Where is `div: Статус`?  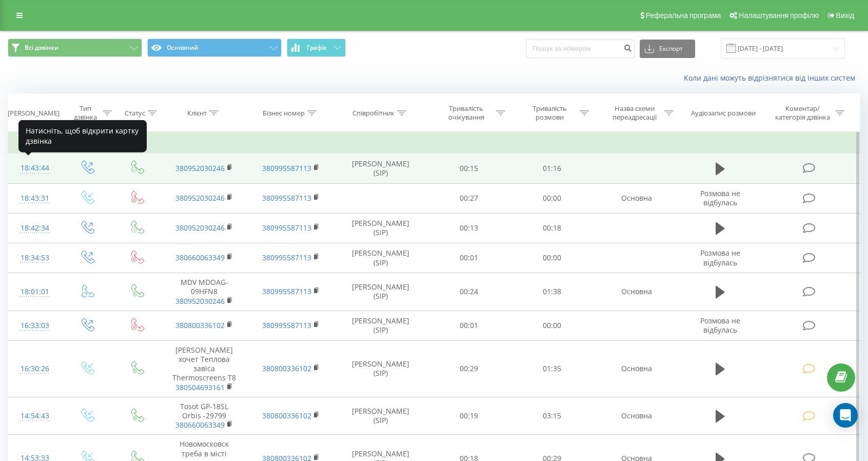 div: Статус is located at coordinates (135, 113).